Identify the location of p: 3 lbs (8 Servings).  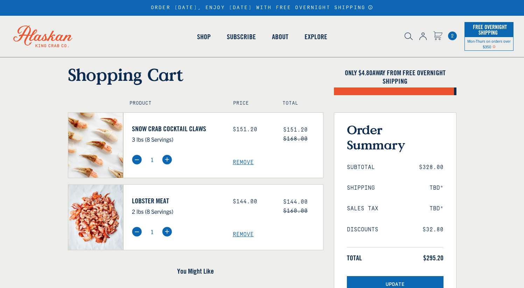
(177, 139).